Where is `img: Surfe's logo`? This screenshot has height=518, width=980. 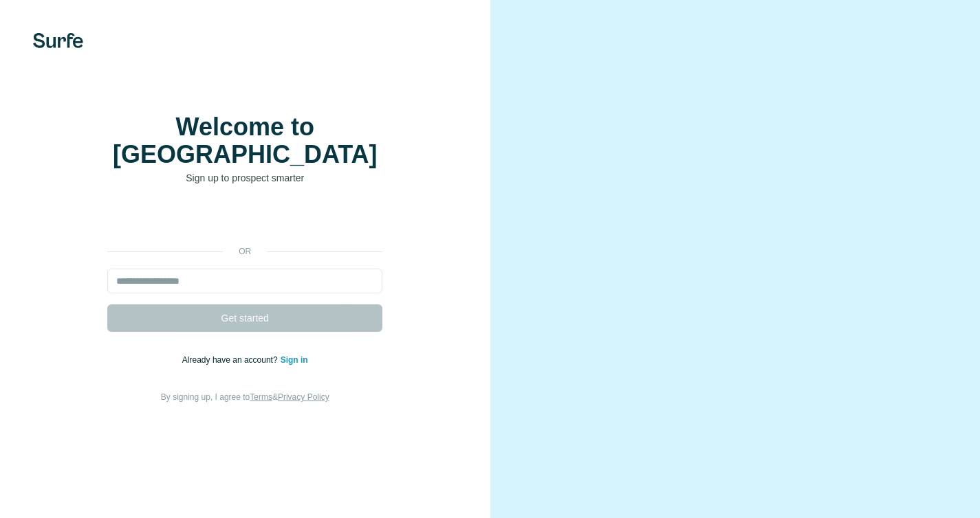 img: Surfe's logo is located at coordinates (58, 41).